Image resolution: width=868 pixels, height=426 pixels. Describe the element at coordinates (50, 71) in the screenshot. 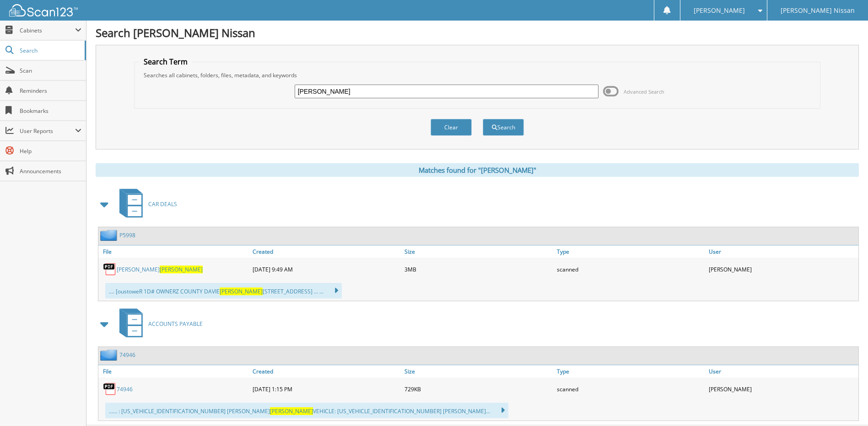

I see `span: Scan` at that location.